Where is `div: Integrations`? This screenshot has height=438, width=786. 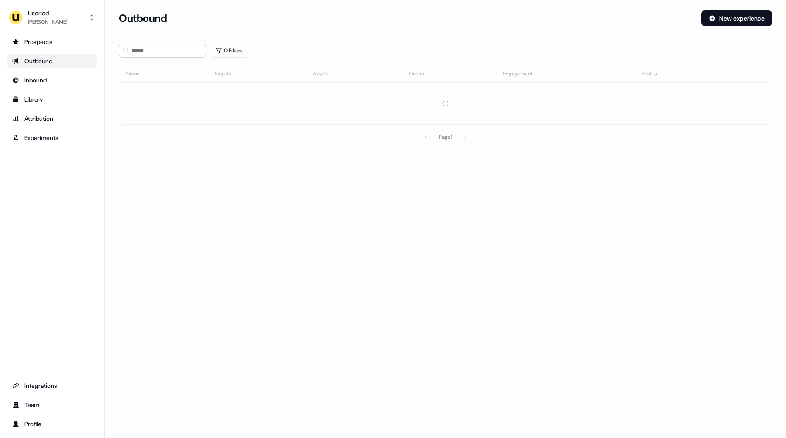 div: Integrations is located at coordinates (52, 386).